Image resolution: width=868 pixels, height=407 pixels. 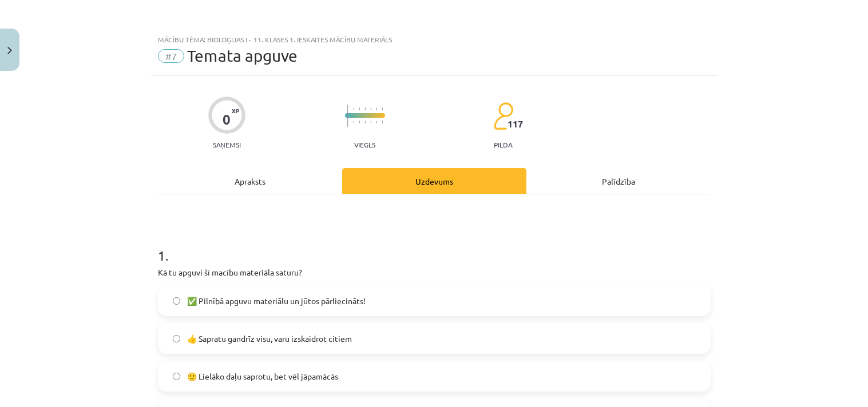 What do you see at coordinates (348, 115) in the screenshot?
I see `img: icon-long-line-d9ea69661e0d244f92f715978eff75569469978d946b2353a9bb055b3ed8787d.svg` at bounding box center [348, 115].